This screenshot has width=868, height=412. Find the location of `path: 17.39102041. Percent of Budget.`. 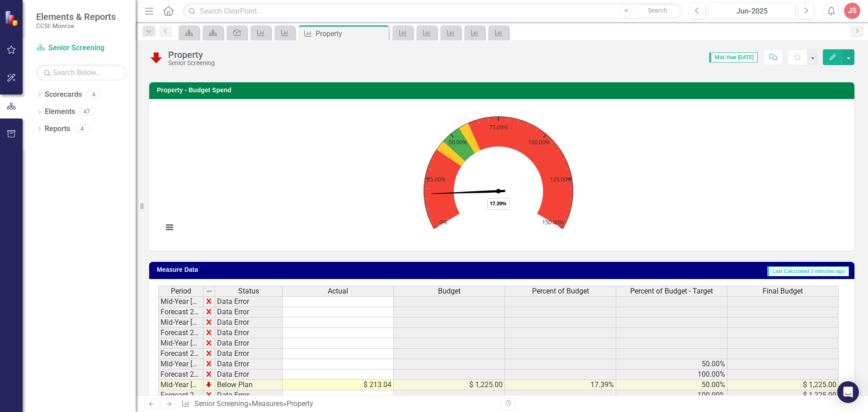

path: 17.39102041. Percent of Budget. is located at coordinates (468, 192).